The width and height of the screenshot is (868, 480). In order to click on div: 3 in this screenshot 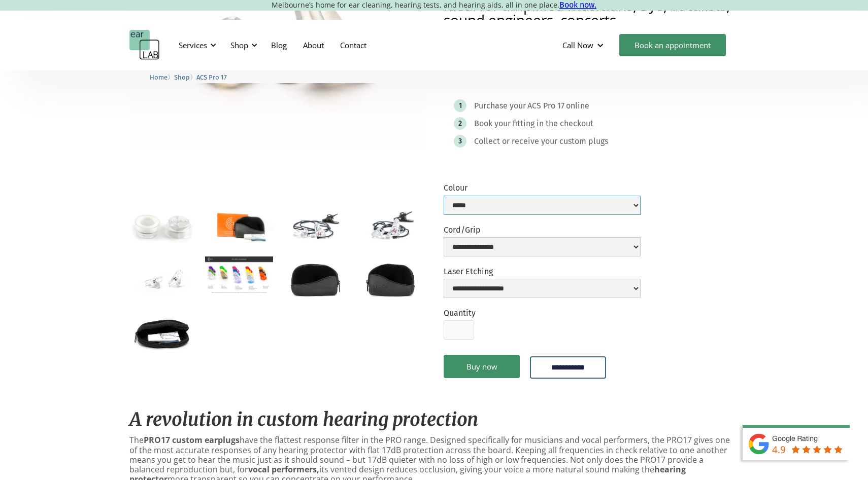, I will do `click(460, 141)`.